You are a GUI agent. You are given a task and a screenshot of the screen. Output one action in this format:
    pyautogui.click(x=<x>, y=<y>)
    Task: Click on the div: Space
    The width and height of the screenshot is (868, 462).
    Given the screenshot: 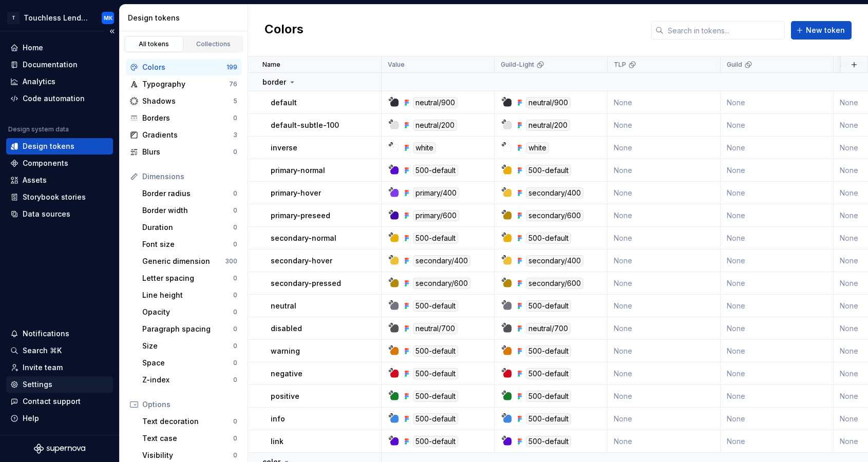 What is the action you would take?
    pyautogui.click(x=188, y=363)
    